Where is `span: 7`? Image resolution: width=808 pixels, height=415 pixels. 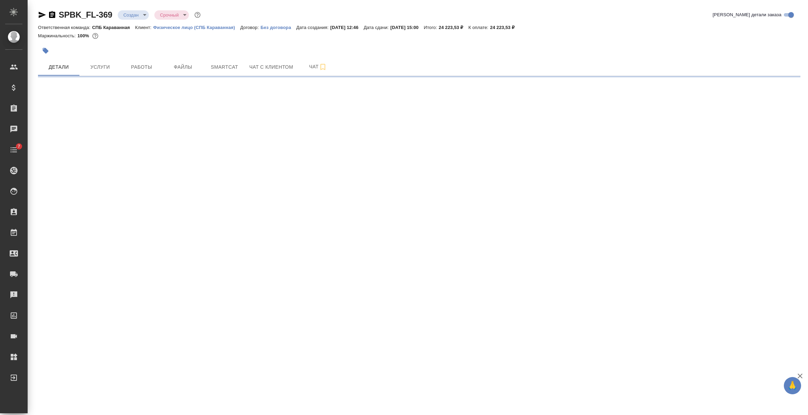 span: 7 is located at coordinates (19, 146).